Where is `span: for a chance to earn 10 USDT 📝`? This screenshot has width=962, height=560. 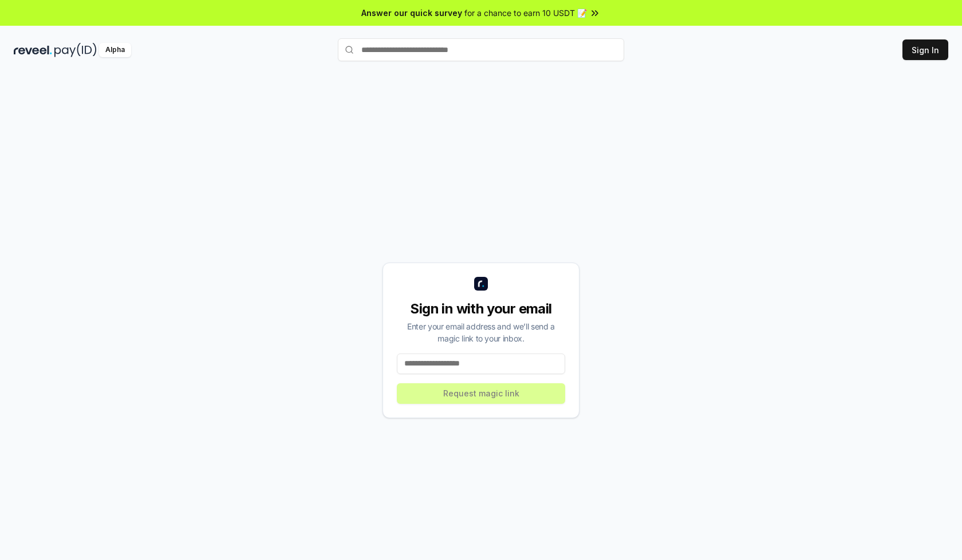 span: for a chance to earn 10 USDT 📝 is located at coordinates (525, 13).